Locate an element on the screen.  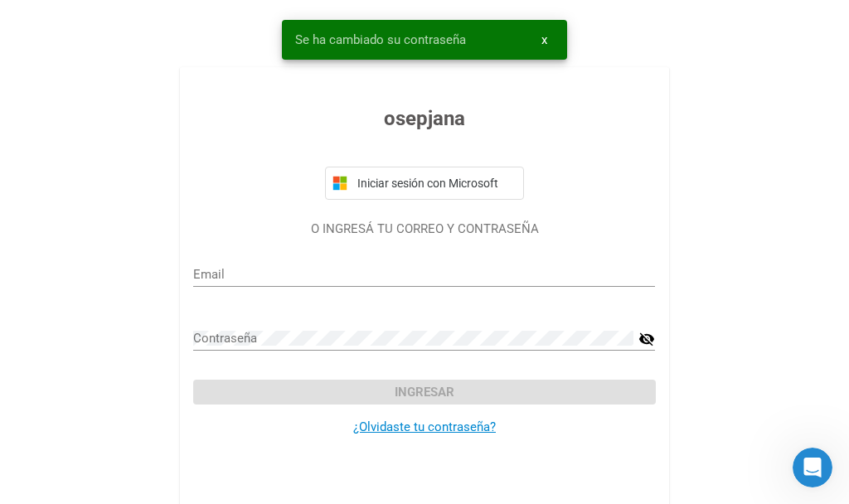
span: x is located at coordinates (544, 39).